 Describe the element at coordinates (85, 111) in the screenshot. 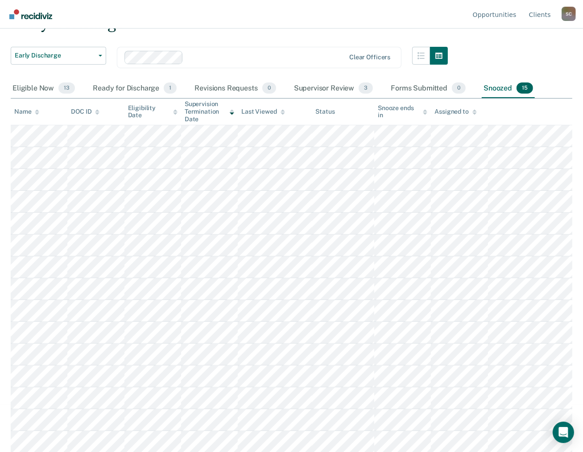

I see `div: DOC ID` at that location.